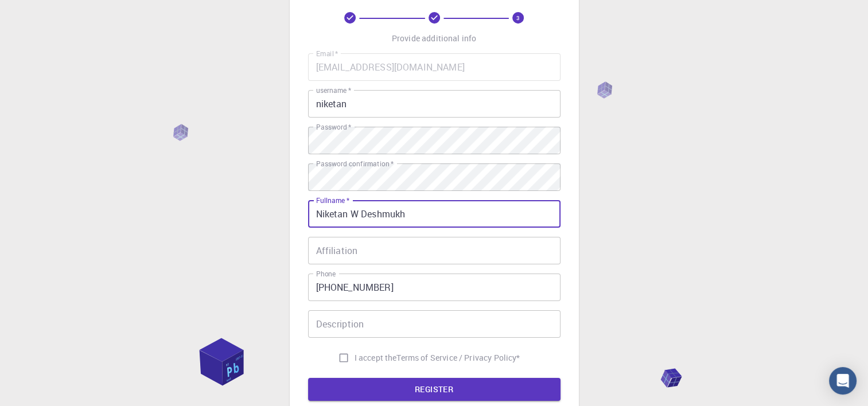 The height and width of the screenshot is (406, 868). What do you see at coordinates (354, 164) in the screenshot?
I see `label: Password confirmation` at bounding box center [354, 164].